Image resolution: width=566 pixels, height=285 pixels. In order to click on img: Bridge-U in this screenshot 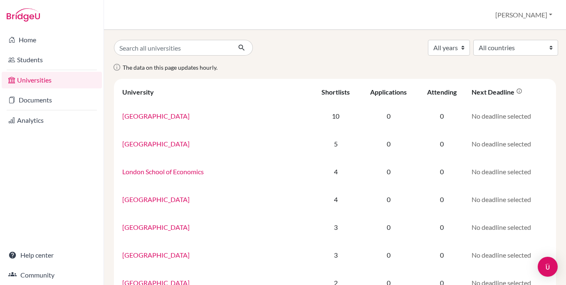, I will do `click(23, 15)`.